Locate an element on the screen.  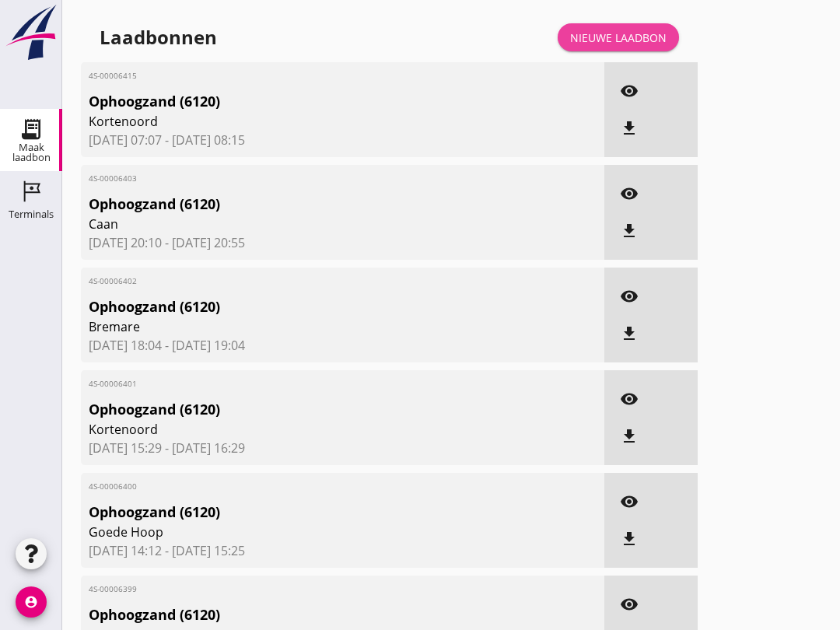
span: 4S-00006400 is located at coordinates (300, 486).